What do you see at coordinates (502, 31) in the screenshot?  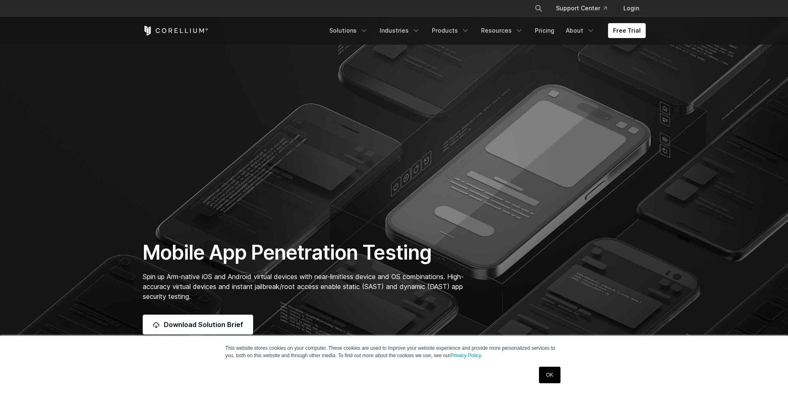 I see `a: Resources` at bounding box center [502, 31].